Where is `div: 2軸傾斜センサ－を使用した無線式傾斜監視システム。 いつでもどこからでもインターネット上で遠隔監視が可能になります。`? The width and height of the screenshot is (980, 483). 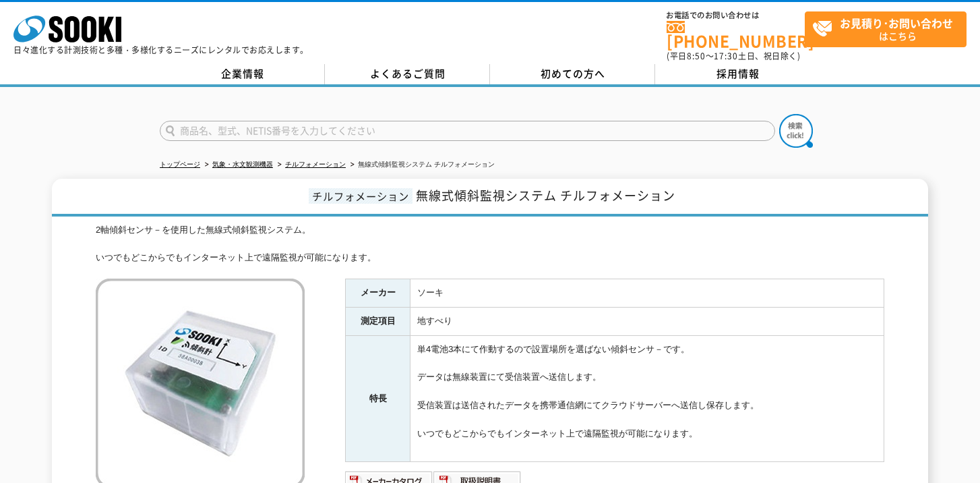 div: 2軸傾斜センサ－を使用した無線式傾斜監視システム。 いつでもどこからでもインターネット上で遠隔監視が可能になります。 is located at coordinates (490, 244).